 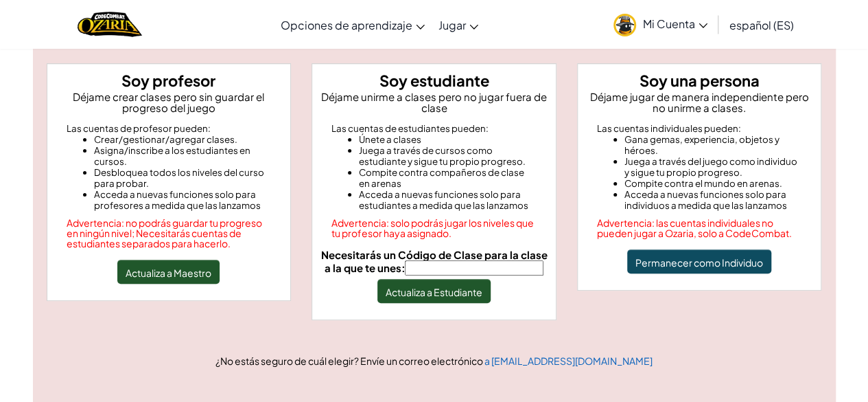 What do you see at coordinates (433, 101) in the screenshot?
I see `font: Déjame unirme a clases pero no jugar fuera de clase` at bounding box center [433, 101].